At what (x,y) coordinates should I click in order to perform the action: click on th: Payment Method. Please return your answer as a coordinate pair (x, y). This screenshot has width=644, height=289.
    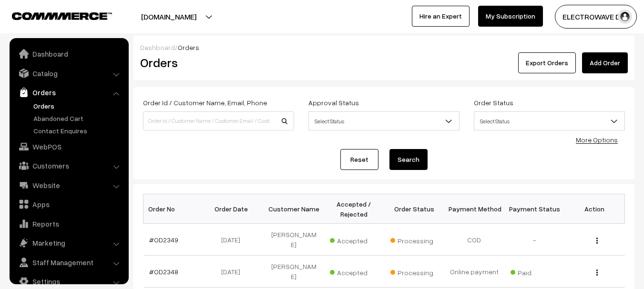
    Looking at the image, I should click on (474, 209).